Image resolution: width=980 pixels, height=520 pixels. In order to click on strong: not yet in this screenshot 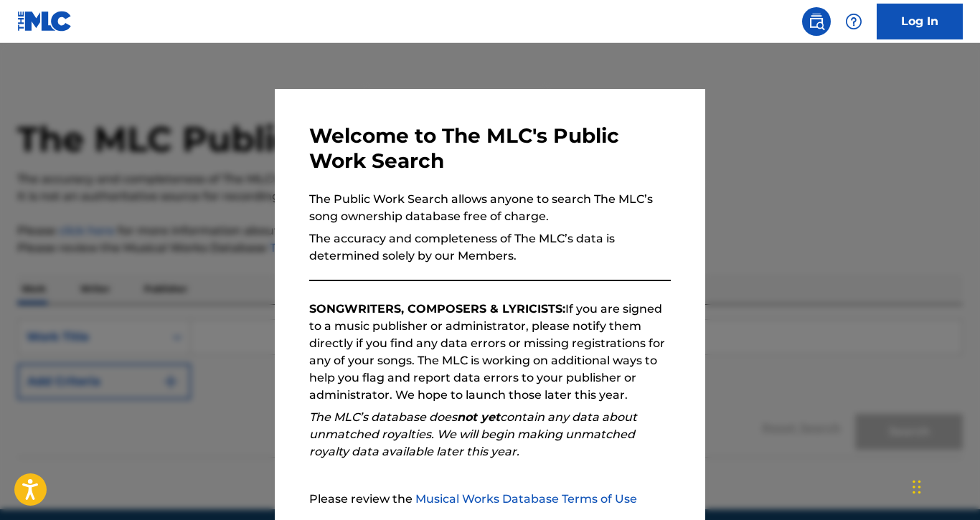, I will do `click(478, 417)`.